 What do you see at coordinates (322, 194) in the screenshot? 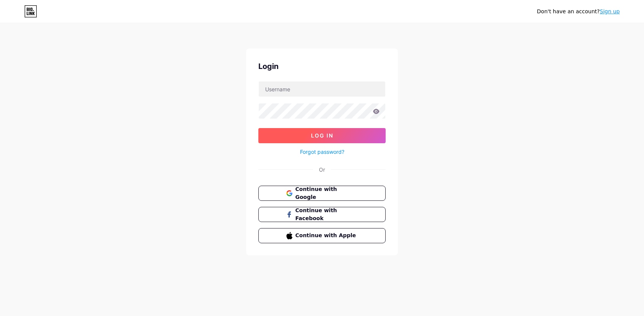
I see `button: Continue with Google` at bounding box center [322, 194].